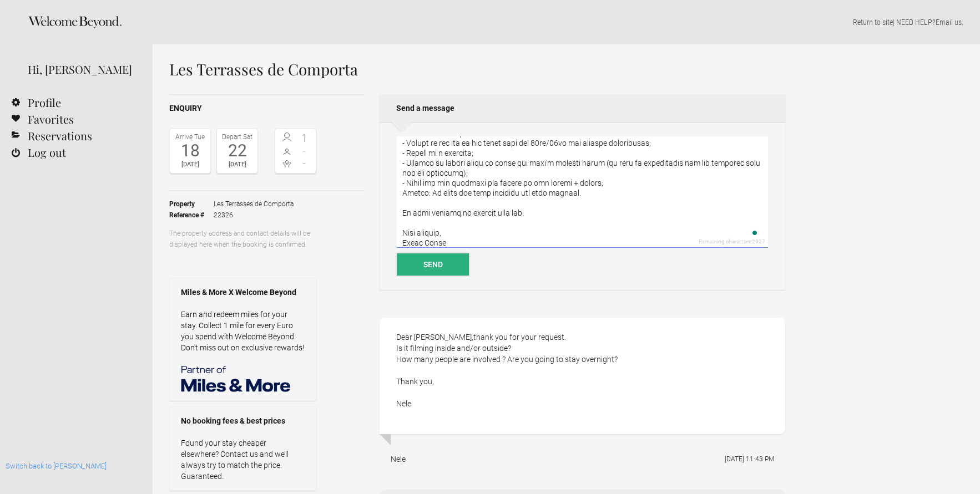  What do you see at coordinates (190, 151) in the screenshot?
I see `div: 18` at bounding box center [190, 151].